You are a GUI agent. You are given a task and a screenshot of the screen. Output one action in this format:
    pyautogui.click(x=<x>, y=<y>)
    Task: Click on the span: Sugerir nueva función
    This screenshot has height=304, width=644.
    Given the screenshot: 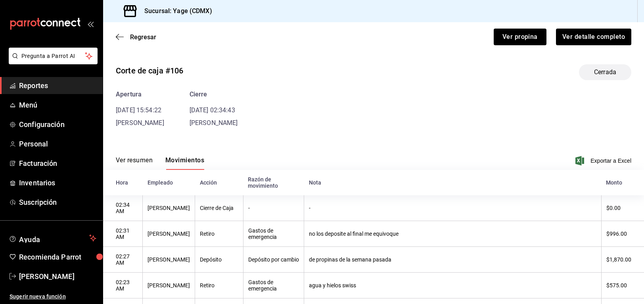 What is the action you would take?
    pyautogui.click(x=53, y=296)
    